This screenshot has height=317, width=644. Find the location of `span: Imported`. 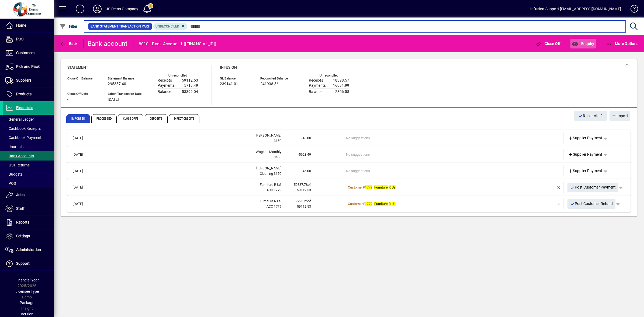

span: Imported is located at coordinates (78, 119).